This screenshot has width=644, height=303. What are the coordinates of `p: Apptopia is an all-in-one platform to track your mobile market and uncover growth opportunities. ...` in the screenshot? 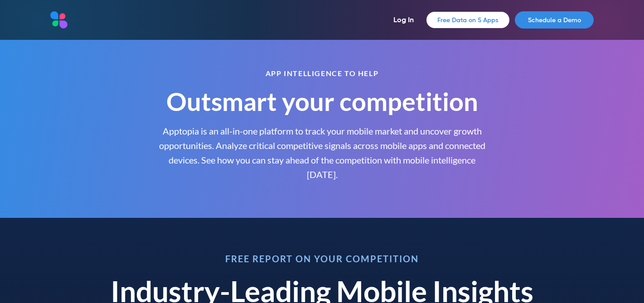 It's located at (322, 153).